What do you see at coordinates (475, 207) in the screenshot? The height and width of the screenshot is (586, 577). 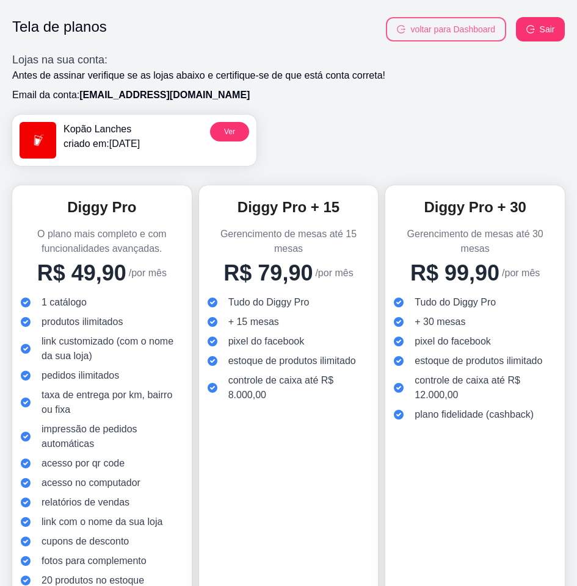 I see `h3: Diggy Pro + 30` at bounding box center [475, 207].